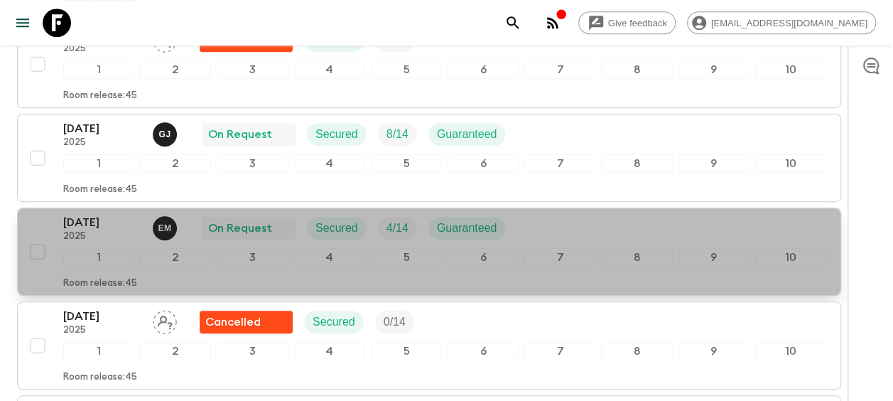 Image resolution: width=893 pixels, height=401 pixels. Describe the element at coordinates (233, 322) in the screenshot. I see `p: Cancelled` at that location.